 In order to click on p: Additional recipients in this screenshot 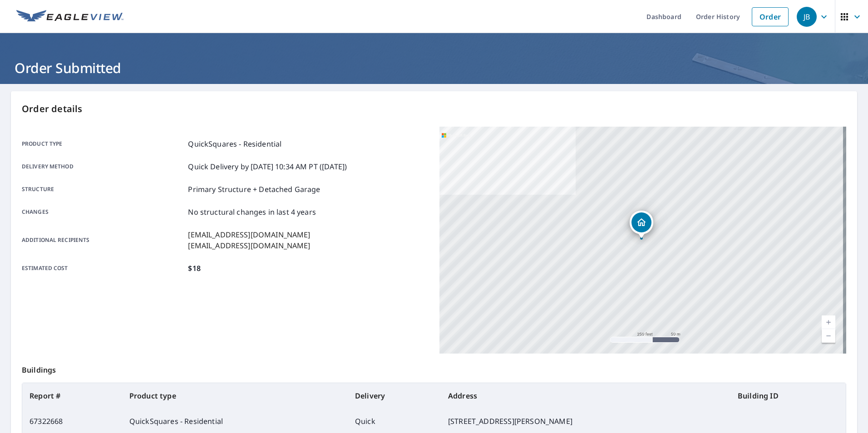, I will do `click(103, 240)`.